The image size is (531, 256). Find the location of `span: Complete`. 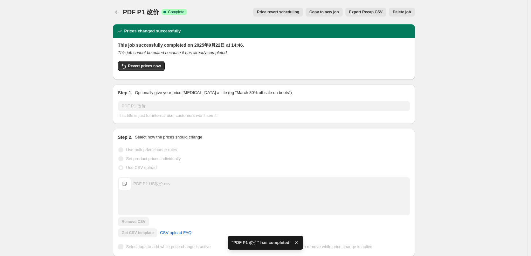

span: Complete is located at coordinates (176, 12).